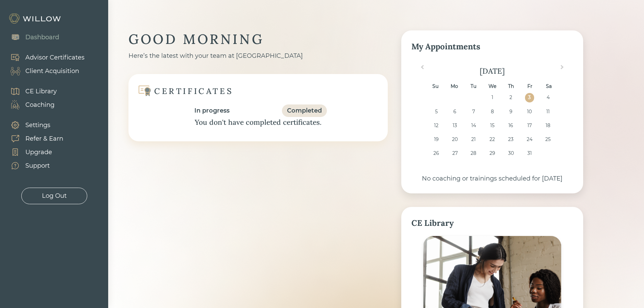 The width and height of the screenshot is (644, 308). Describe the element at coordinates (258, 39) in the screenshot. I see `div: GOOD MORNING` at that location.